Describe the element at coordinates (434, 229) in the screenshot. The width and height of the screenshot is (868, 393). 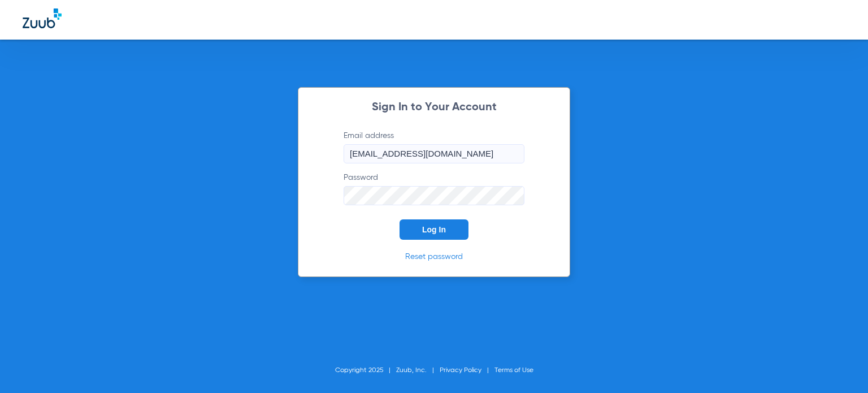
I see `button: Log In` at that location.